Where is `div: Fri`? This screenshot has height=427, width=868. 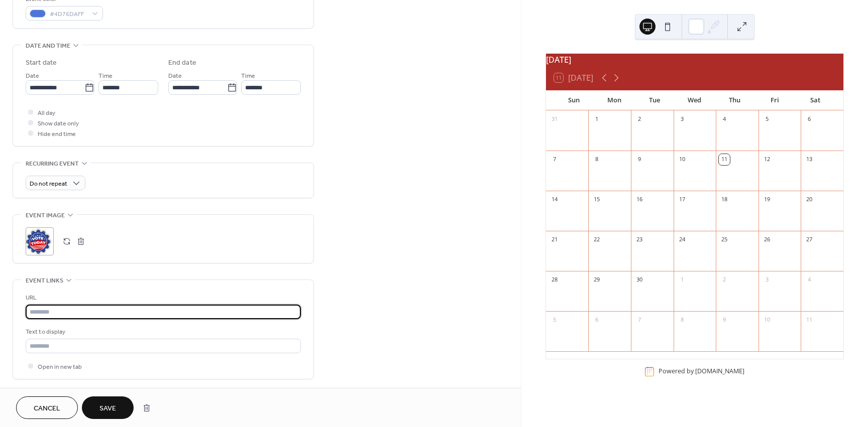 div: Fri is located at coordinates (775, 101).